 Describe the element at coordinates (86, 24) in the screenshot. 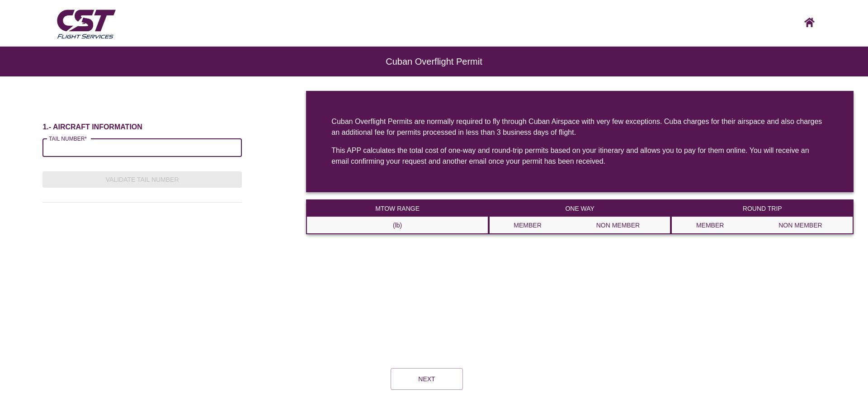

I see `img: CST Flight Services logo` at that location.